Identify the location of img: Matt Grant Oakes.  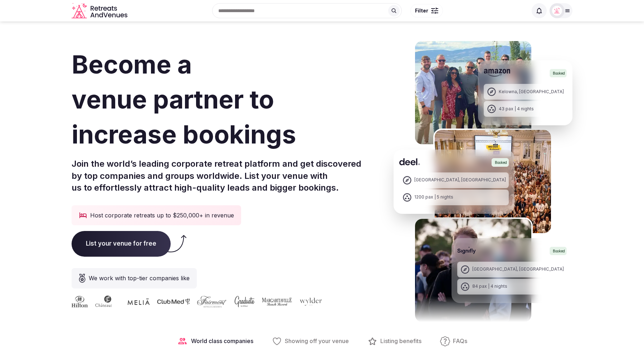
(557, 11).